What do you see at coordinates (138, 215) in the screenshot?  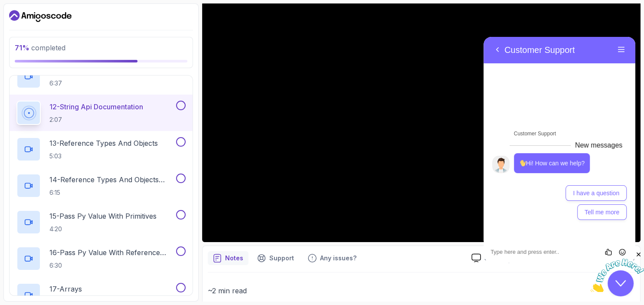 I see `button: Insert emoji` at bounding box center [138, 215].